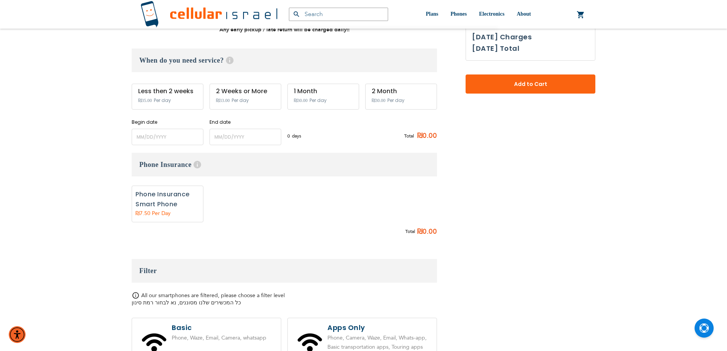  What do you see at coordinates (531, 84) in the screenshot?
I see `span: Add to Cart` at bounding box center [531, 84].